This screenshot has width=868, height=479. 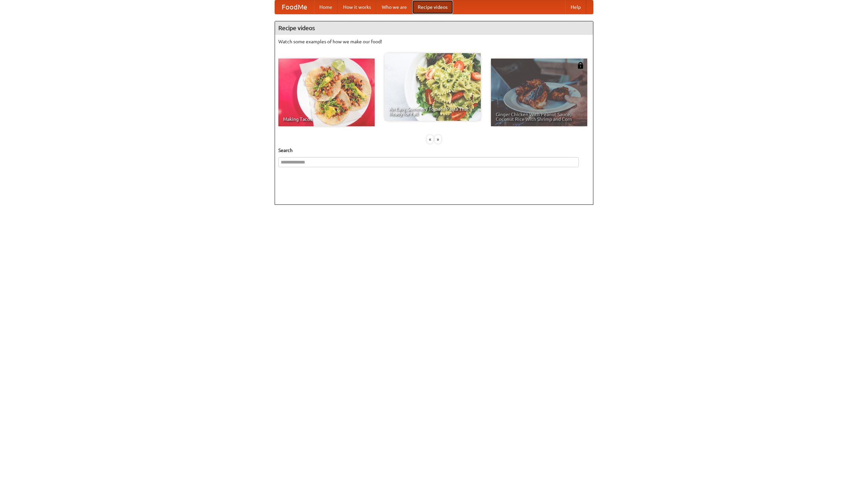 I want to click on a: Home, so click(x=326, y=7).